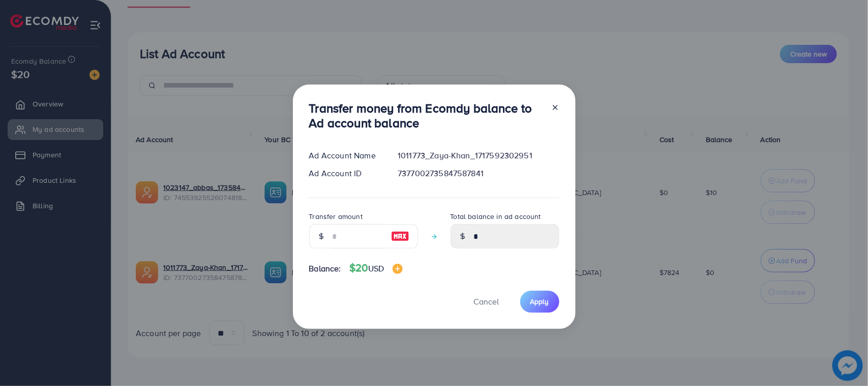 The height and width of the screenshot is (386, 868). Describe the element at coordinates (539, 301) in the screenshot. I see `button: Apply` at that location.